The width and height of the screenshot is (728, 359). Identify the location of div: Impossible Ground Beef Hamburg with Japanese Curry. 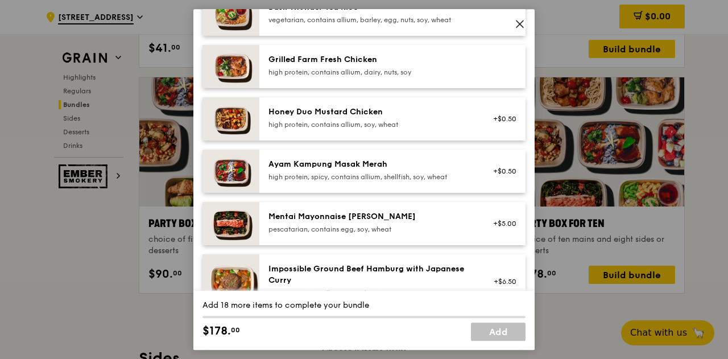
(370, 275).